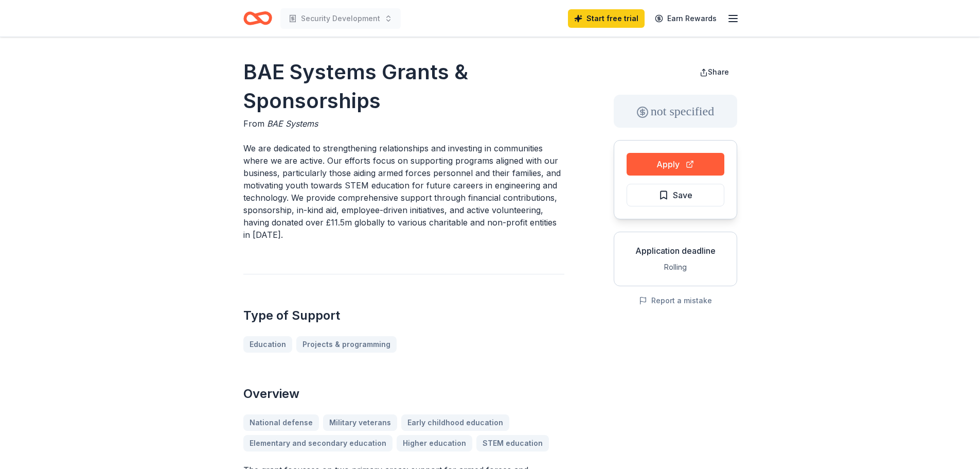 The height and width of the screenshot is (469, 980). What do you see at coordinates (606, 19) in the screenshot?
I see `a: Start free trial` at bounding box center [606, 19].